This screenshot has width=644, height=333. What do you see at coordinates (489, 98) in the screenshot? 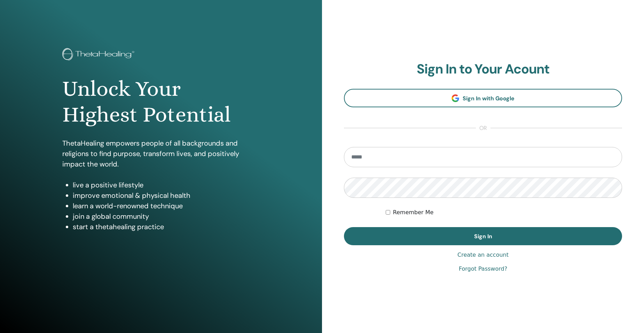
I see `span: Sign In with Google` at bounding box center [489, 98].